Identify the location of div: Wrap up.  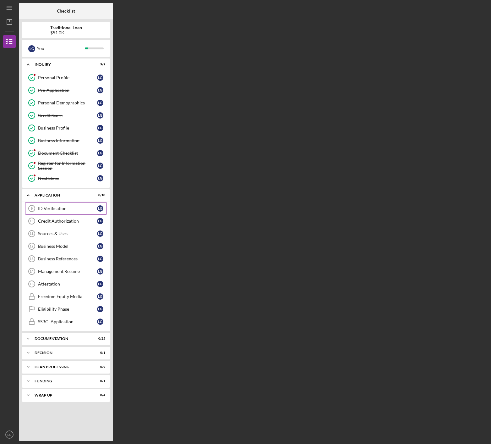
(62, 395).